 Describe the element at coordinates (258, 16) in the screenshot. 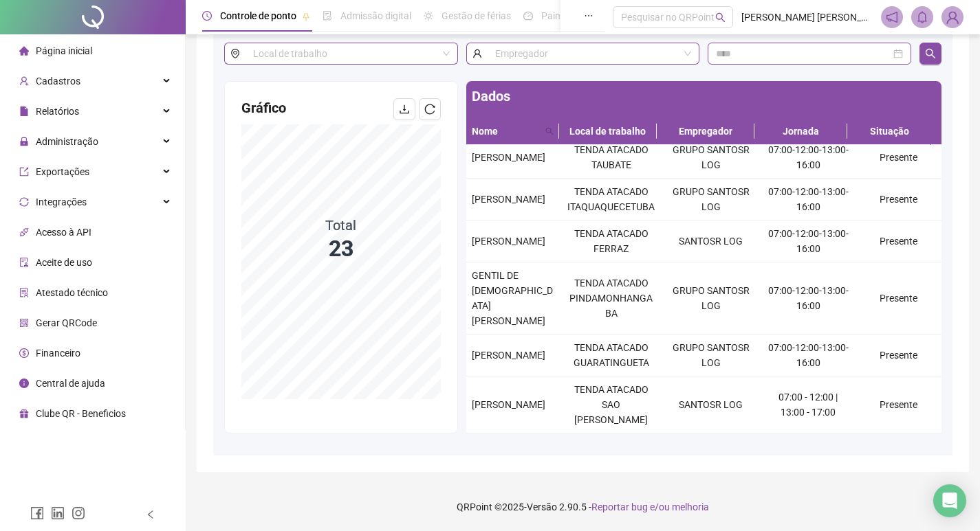

I see `span: Controle de ponto` at that location.